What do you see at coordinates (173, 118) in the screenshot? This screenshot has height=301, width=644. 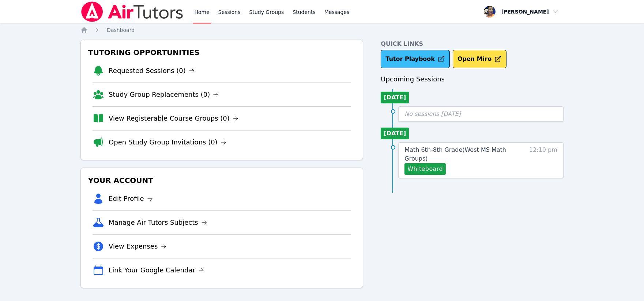 I see `a: View Registerable Course Groups (0)` at bounding box center [173, 118].